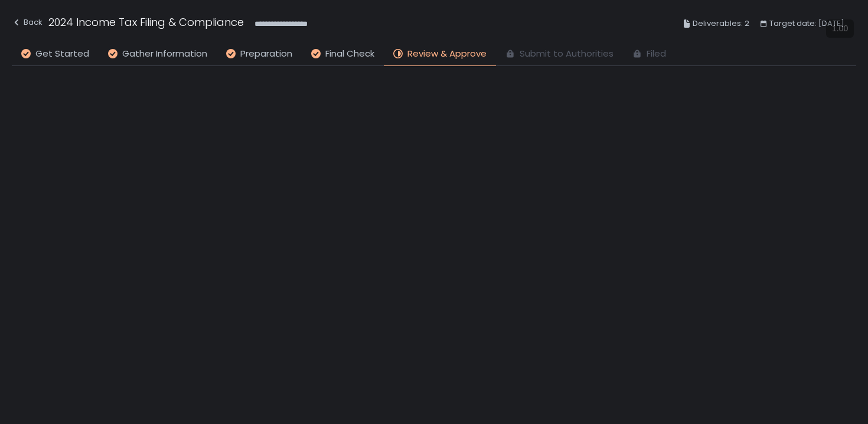 This screenshot has height=424, width=868. What do you see at coordinates (27, 22) in the screenshot?
I see `div: Back` at bounding box center [27, 22].